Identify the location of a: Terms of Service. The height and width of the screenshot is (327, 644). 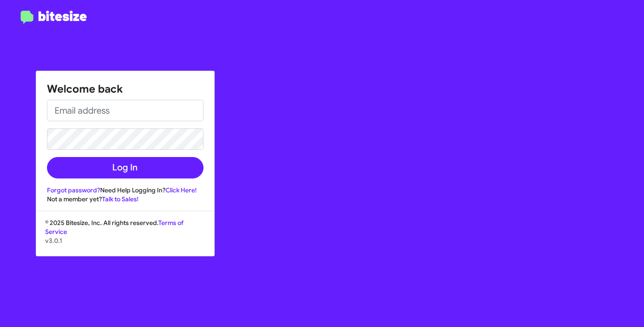
(114, 227).